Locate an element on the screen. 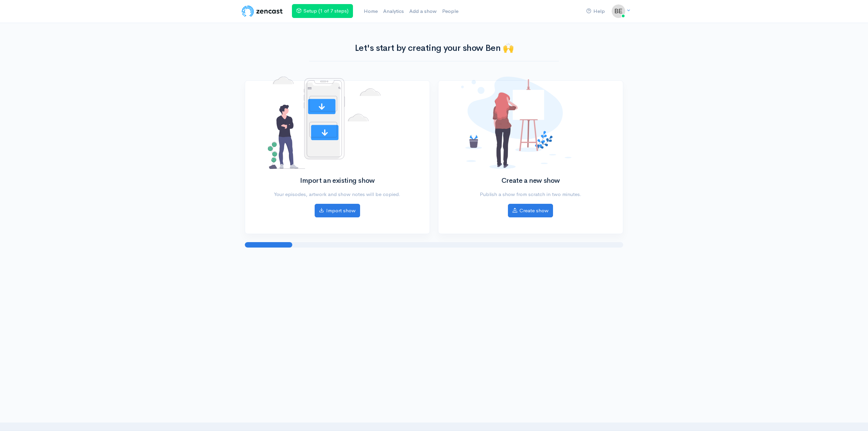  p: Your episodes, artwork and show notes will be copied. is located at coordinates (337, 194).